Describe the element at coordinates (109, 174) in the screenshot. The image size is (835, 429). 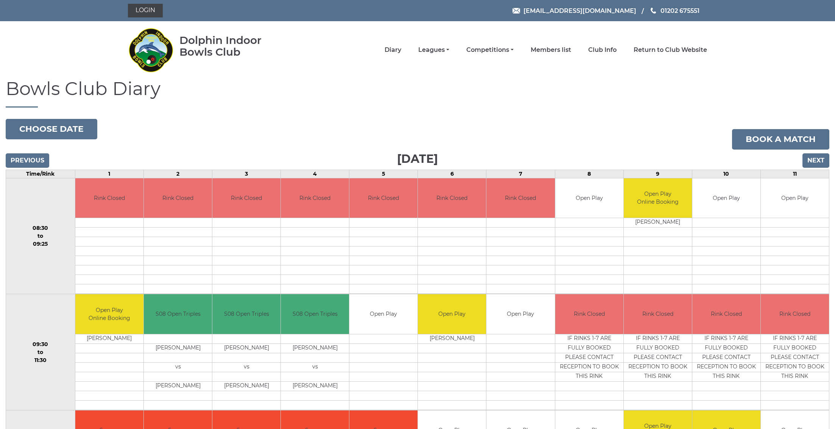
I see `td: 1` at that location.